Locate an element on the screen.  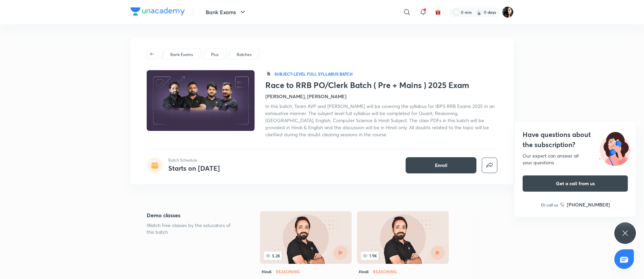
p: Batch Schedule is located at coordinates (194, 160).